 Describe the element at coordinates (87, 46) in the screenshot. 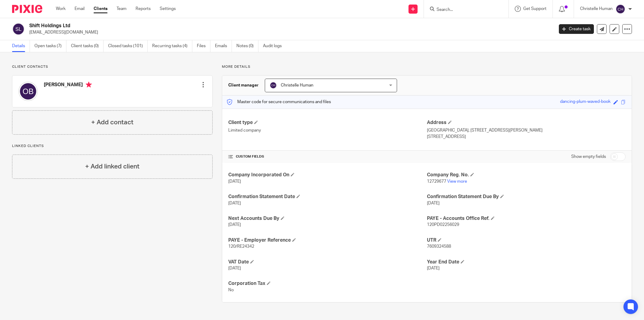

I see `a: Client tasks (0)` at that location.